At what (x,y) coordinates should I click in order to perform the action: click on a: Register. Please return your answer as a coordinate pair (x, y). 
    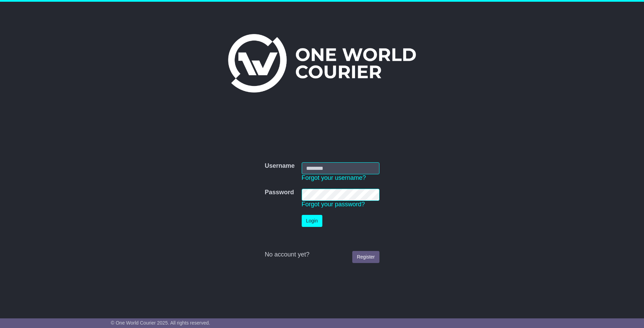
    Looking at the image, I should click on (366, 256).